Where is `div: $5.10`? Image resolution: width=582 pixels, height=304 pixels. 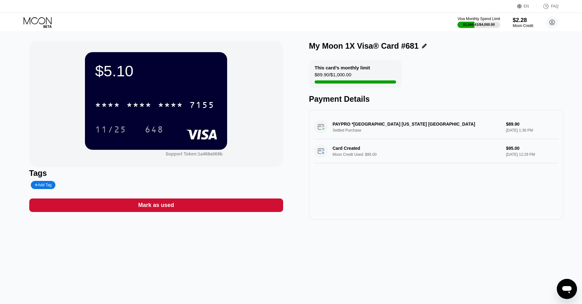 div: $5.10 is located at coordinates (156, 71).